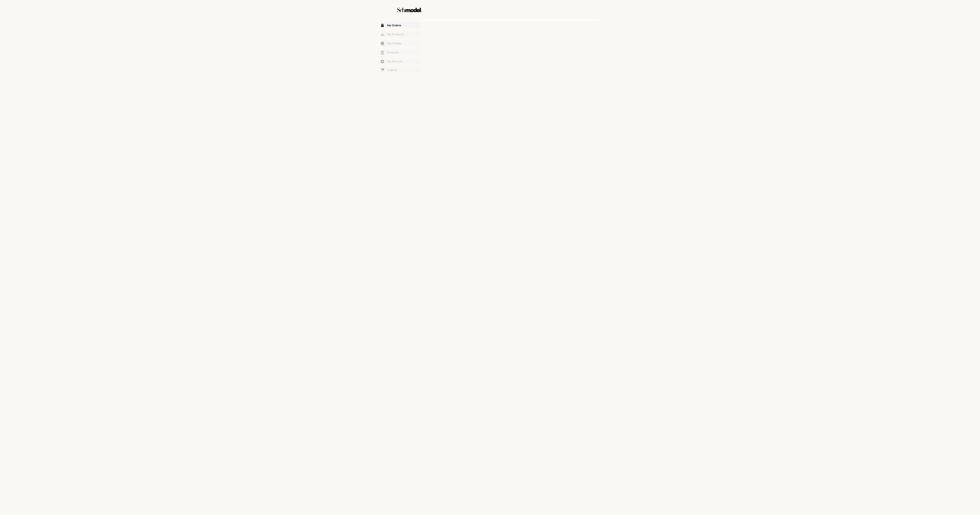  What do you see at coordinates (382, 62) in the screenshot?
I see `img: my-account.svg` at bounding box center [382, 62].